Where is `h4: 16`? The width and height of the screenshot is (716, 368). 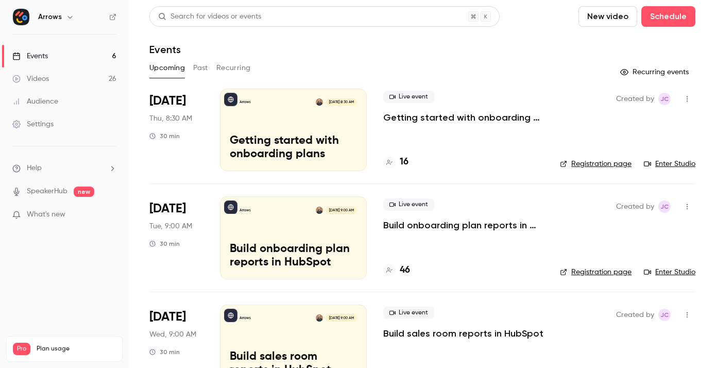
h4: 16 is located at coordinates (404, 162).